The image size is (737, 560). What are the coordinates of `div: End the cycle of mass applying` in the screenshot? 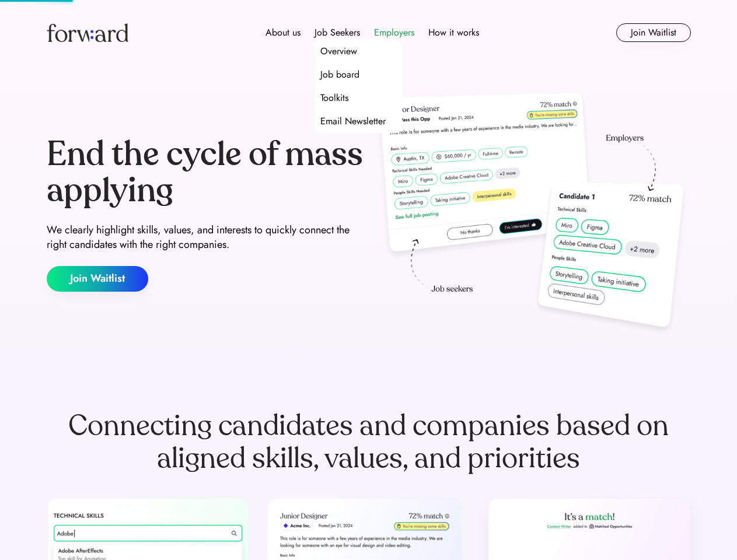 It's located at (205, 172).